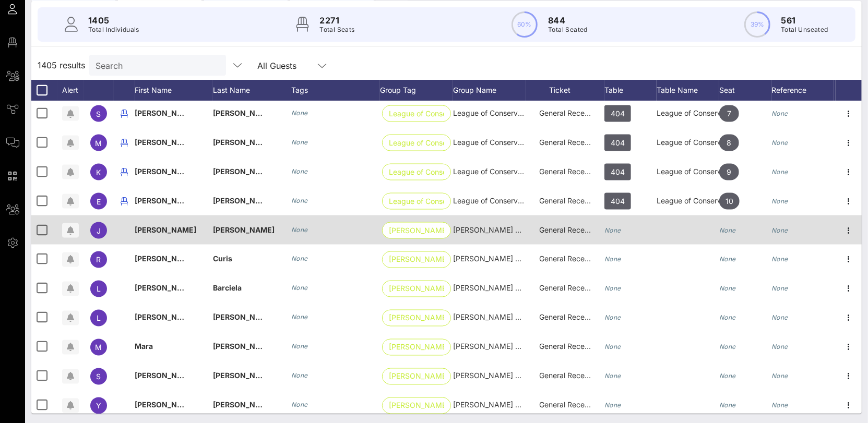  What do you see at coordinates (99, 231) in the screenshot?
I see `span: J` at bounding box center [99, 231].